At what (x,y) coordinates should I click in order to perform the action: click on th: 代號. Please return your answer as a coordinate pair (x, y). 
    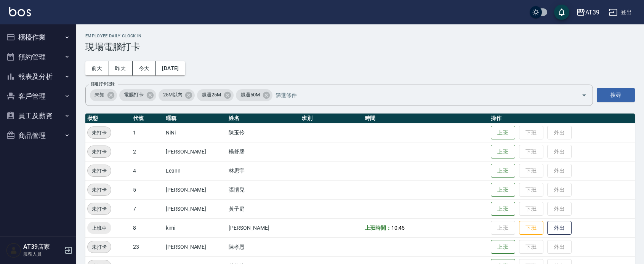
    Looking at the image, I should click on (147, 119).